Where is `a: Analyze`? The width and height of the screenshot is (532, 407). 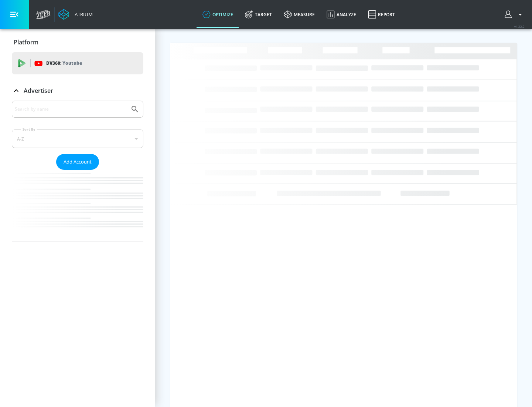
a: Analyze is located at coordinates (342, 14).